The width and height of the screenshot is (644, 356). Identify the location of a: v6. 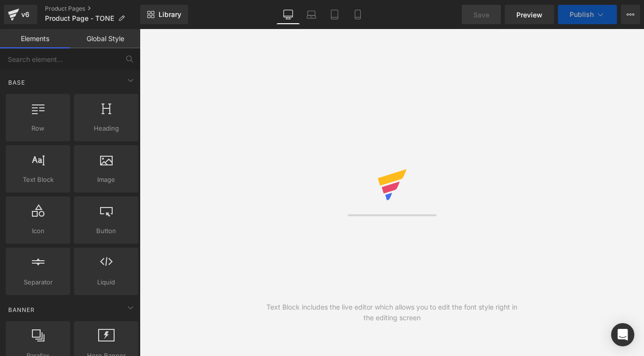
(20, 14).